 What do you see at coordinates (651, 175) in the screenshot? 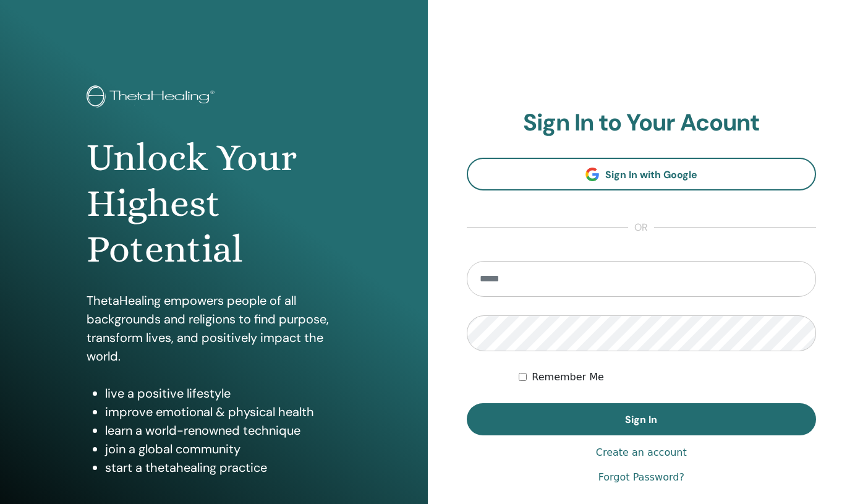
I see `span: Sign In with Google` at bounding box center [651, 175].